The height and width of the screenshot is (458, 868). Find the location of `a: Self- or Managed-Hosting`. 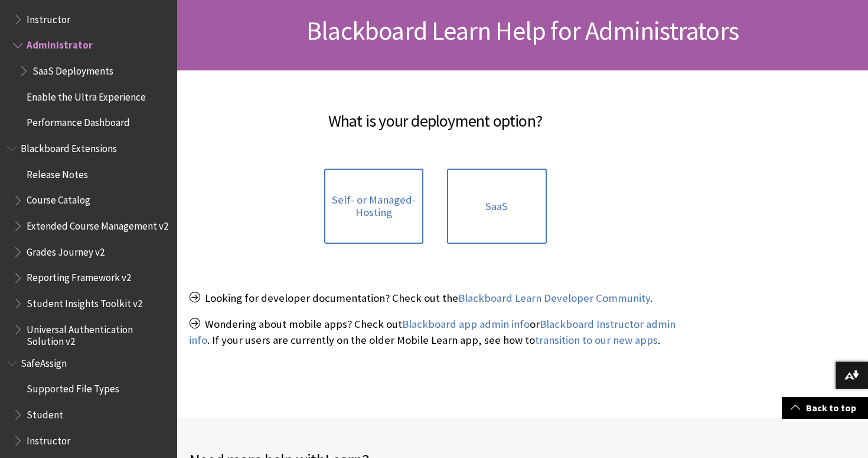

a: Self- or Managed-Hosting is located at coordinates (374, 205).